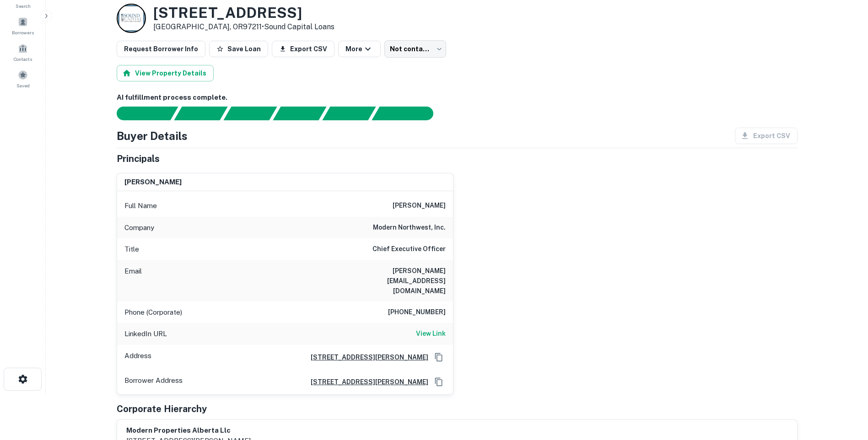 This screenshot has width=868, height=440. What do you see at coordinates (349, 114) in the screenshot?
I see `div: Principals found, still searching for contact information. This may take time...` at bounding box center [349, 114].